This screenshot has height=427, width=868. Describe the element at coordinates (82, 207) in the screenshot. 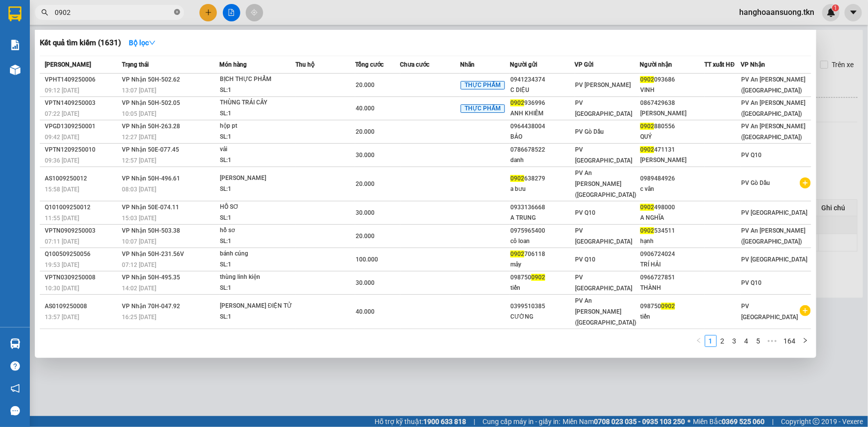

I see `div: Q101009250012` at that location.